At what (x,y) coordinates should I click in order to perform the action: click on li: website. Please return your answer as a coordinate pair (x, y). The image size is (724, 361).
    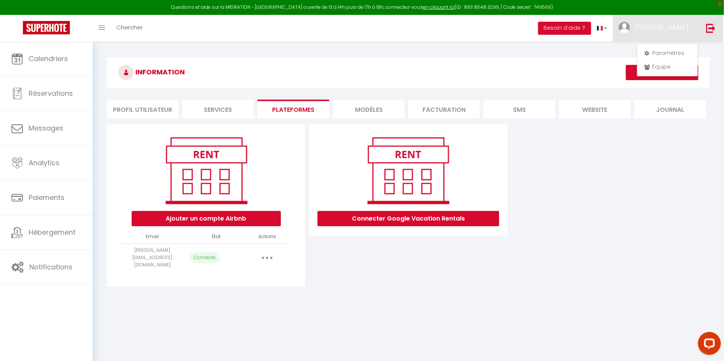
    Looking at the image, I should click on (595, 109).